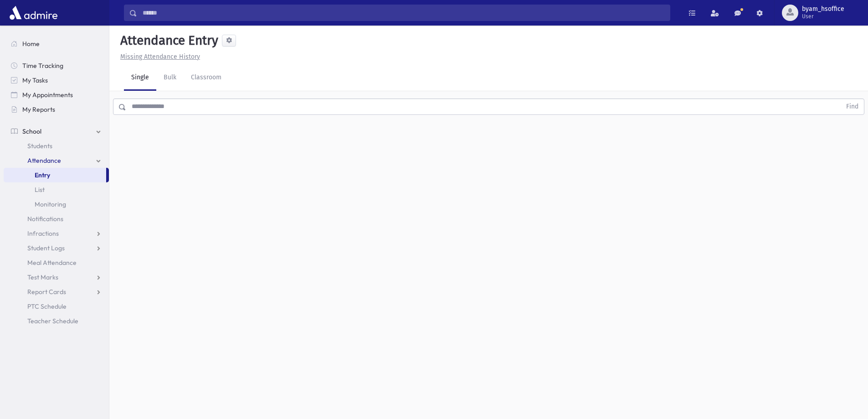 The image size is (868, 419). What do you see at coordinates (56, 66) in the screenshot?
I see `a: Time Tracking` at bounding box center [56, 66].